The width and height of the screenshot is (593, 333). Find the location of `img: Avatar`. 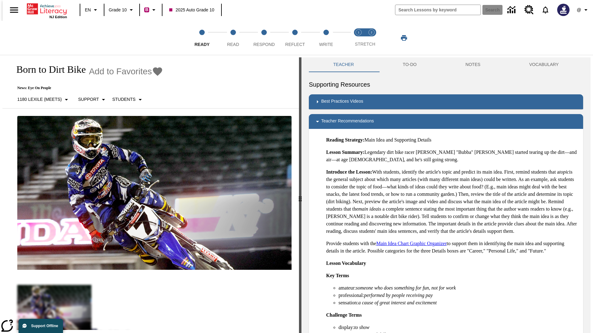

img: Avatar is located at coordinates (563, 10).